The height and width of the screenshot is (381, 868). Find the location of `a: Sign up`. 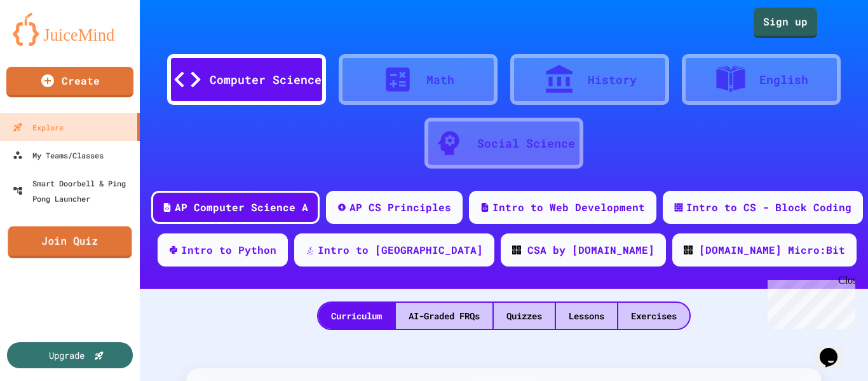

a: Sign up is located at coordinates (785, 23).